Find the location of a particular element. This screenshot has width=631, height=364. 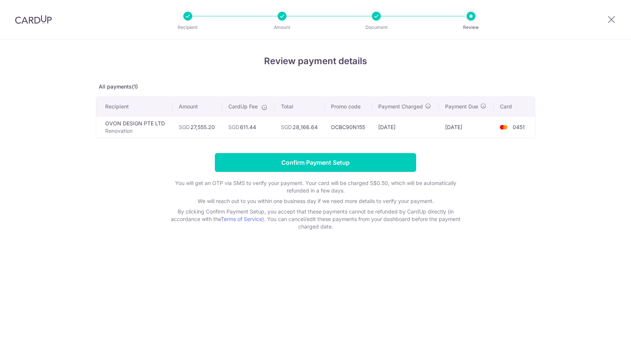

td: 27,555.20 is located at coordinates (197, 127).